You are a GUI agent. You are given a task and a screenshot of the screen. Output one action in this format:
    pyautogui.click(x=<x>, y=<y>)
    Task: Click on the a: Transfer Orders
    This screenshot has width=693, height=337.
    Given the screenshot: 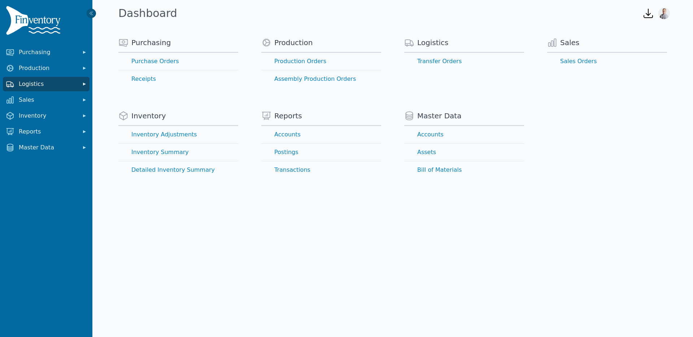 What is the action you would take?
    pyautogui.click(x=464, y=61)
    